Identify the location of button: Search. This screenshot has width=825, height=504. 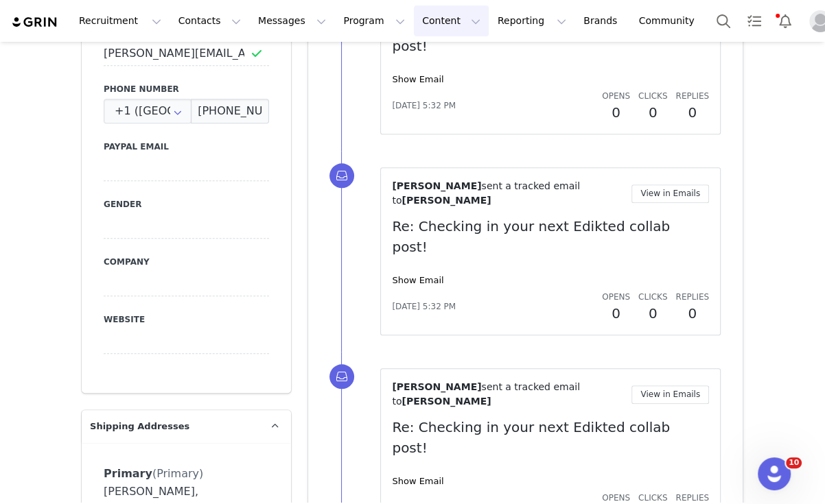
(723, 20).